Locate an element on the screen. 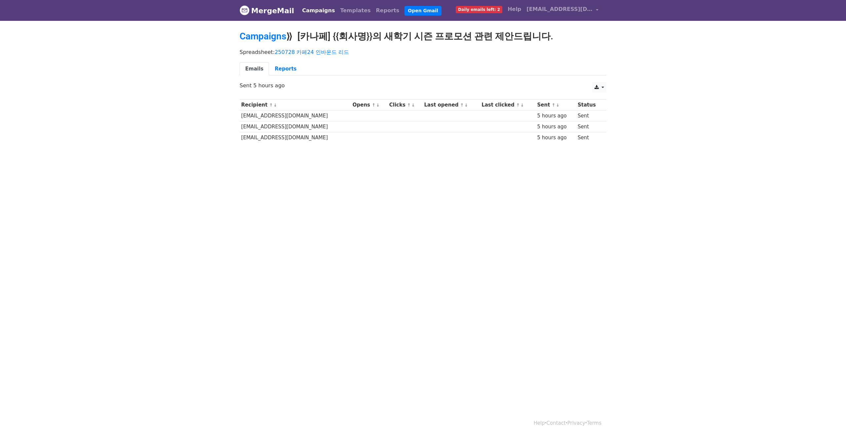  a: Templates is located at coordinates (355, 11).